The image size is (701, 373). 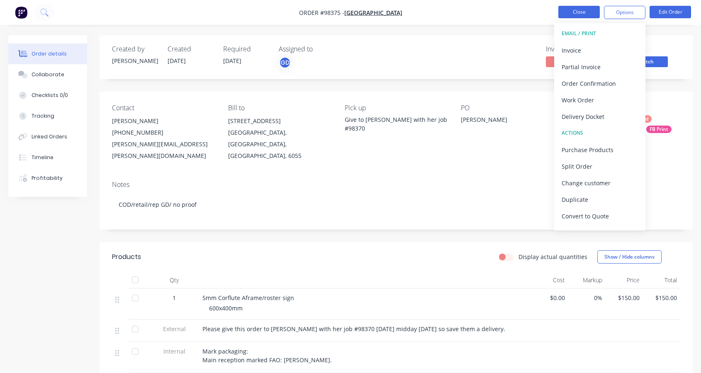 What do you see at coordinates (48, 137) in the screenshot?
I see `button: Linked Orders` at bounding box center [48, 137].